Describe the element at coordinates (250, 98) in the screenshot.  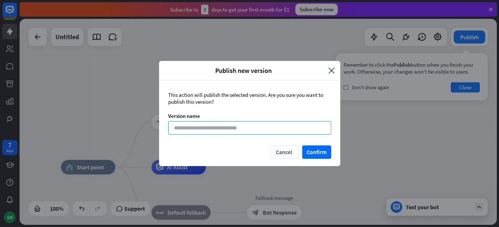
I see `div: This action will publish the selected version. Are you sure you want to publish this version?` at that location.